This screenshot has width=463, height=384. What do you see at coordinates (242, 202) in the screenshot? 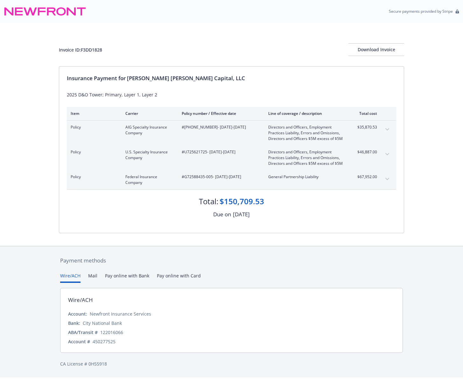
I see `div: $150,709.53` at bounding box center [242, 202].